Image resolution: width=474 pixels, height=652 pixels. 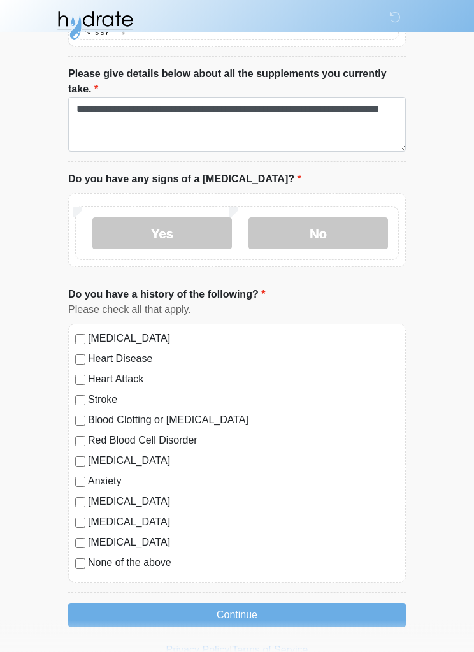 I want to click on input: Red Blood Cell Disorder, so click(x=80, y=441).